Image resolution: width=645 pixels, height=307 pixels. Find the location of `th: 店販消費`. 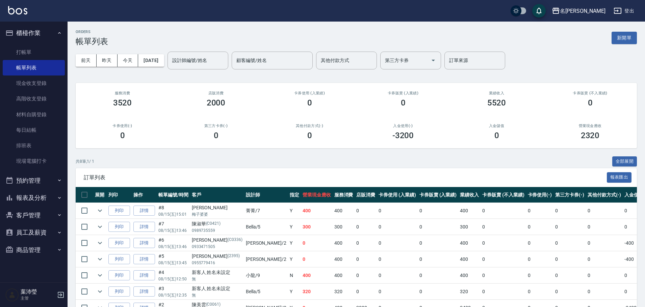

th: 店販消費 is located at coordinates (365, 195).